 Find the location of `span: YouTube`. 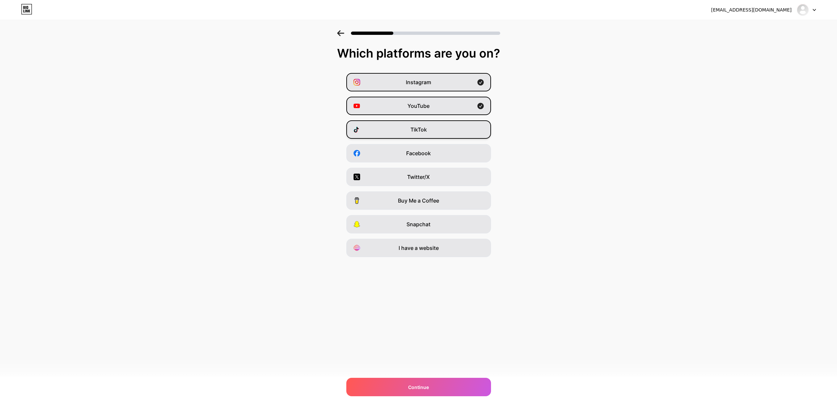

span: YouTube is located at coordinates (418, 106).